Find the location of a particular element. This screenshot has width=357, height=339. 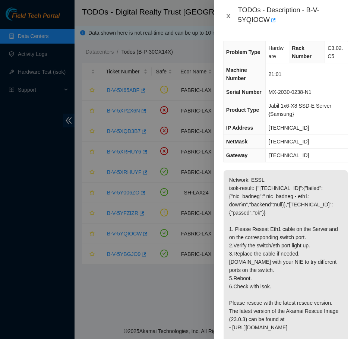

span: Jabil 1x6-X8 SSD-E Server {Samsung} is located at coordinates (299, 110).